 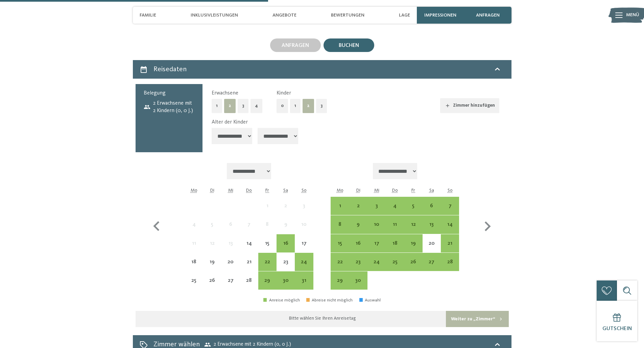 I want to click on div: 22, so click(x=267, y=268).